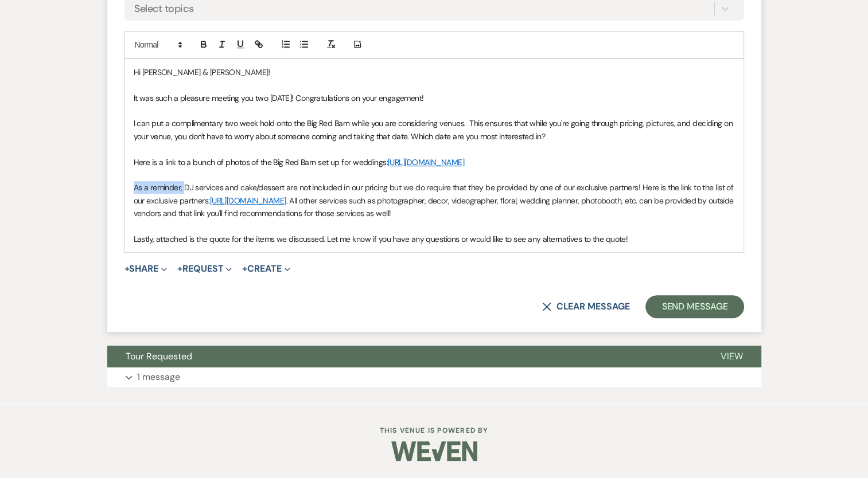 This screenshot has width=868, height=478. What do you see at coordinates (732, 356) in the screenshot?
I see `span: View` at bounding box center [732, 356].